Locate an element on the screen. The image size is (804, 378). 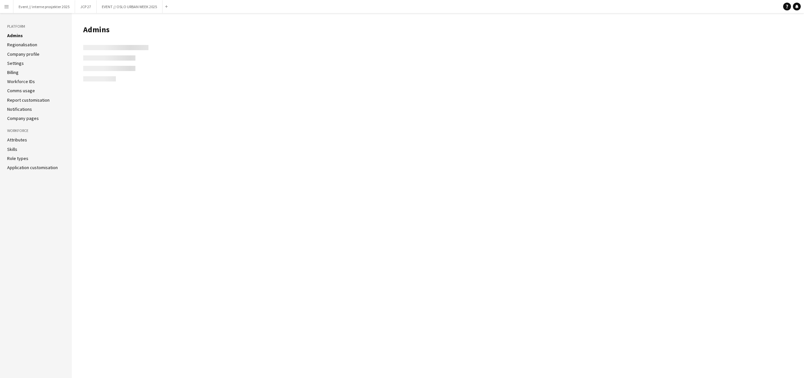
a: Workforce IDs is located at coordinates (21, 82).